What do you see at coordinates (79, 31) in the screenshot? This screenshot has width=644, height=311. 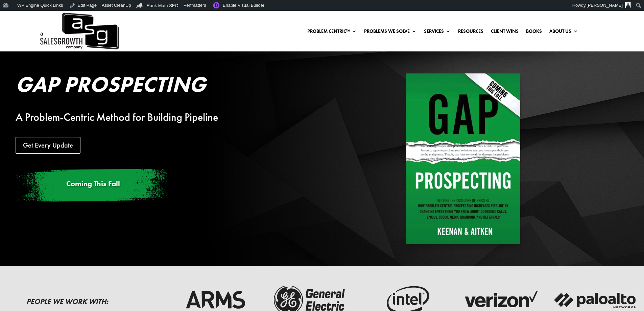 I see `a: A Sales Growth Company Logo` at bounding box center [79, 31].